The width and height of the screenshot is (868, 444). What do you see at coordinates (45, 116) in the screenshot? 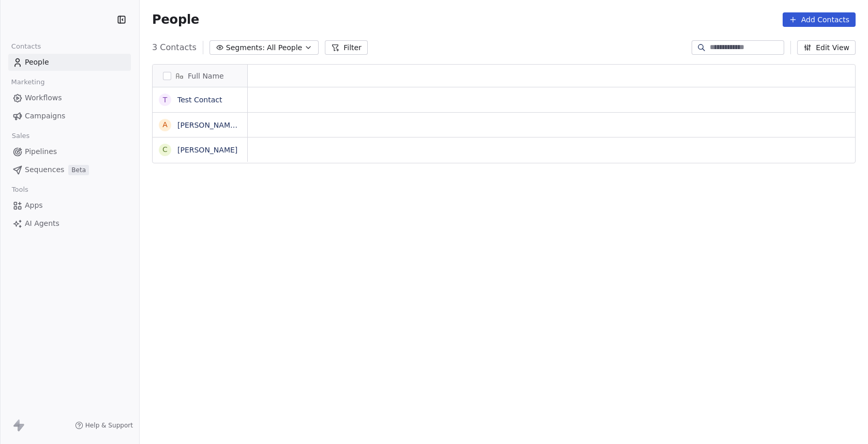
I see `span: Campaigns` at bounding box center [45, 116].